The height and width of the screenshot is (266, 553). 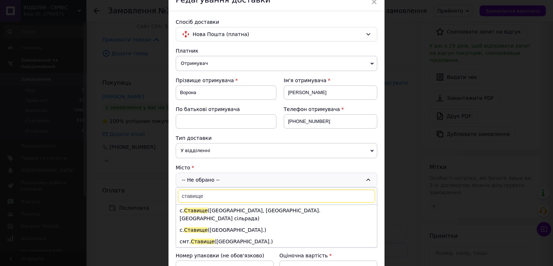 I want to click on span: Отримувач, so click(x=277, y=63).